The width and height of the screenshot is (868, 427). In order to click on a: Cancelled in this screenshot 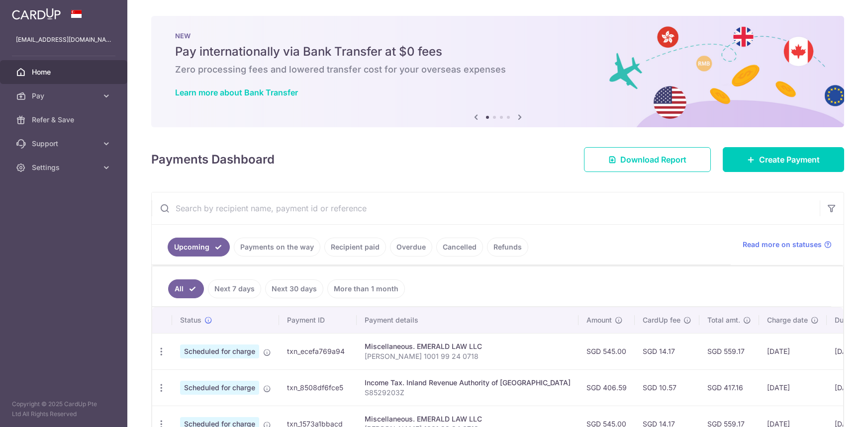, I will do `click(460, 247)`.